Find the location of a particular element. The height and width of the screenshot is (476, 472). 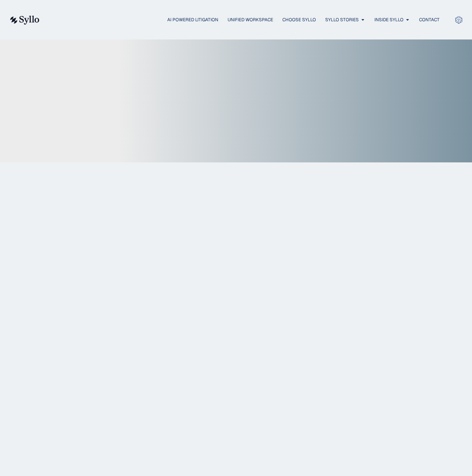

a: Syllo Stories is located at coordinates (342, 20).